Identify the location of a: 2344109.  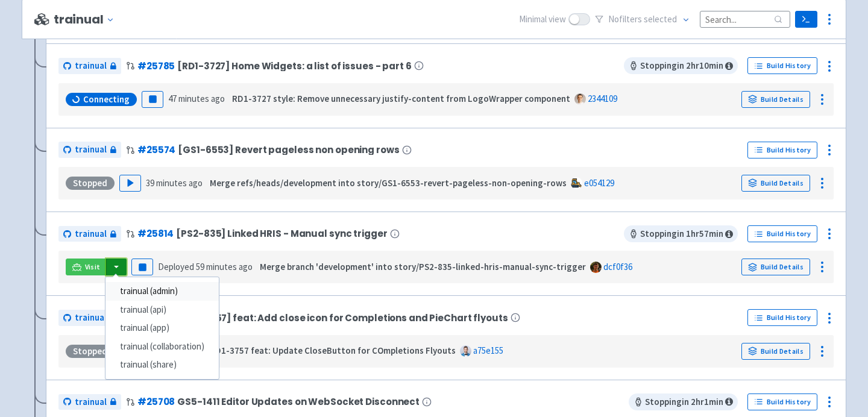
(602, 98).